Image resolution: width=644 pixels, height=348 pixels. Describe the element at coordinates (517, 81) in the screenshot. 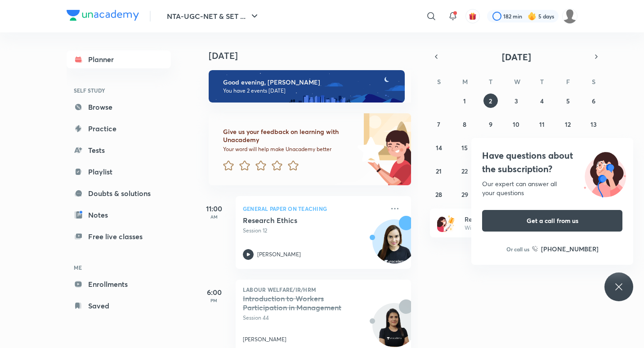

I see `abbr: Wednesday` at that location.